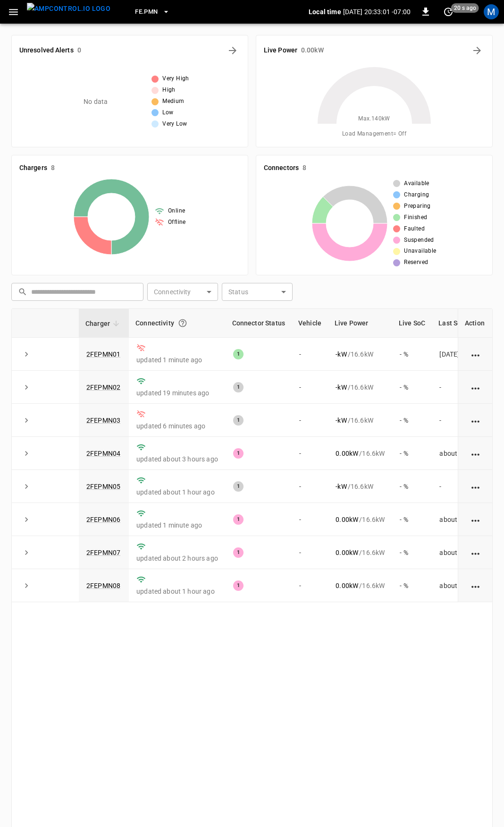 This screenshot has height=827, width=504. I want to click on a: 2FEPMN07, so click(103, 553).